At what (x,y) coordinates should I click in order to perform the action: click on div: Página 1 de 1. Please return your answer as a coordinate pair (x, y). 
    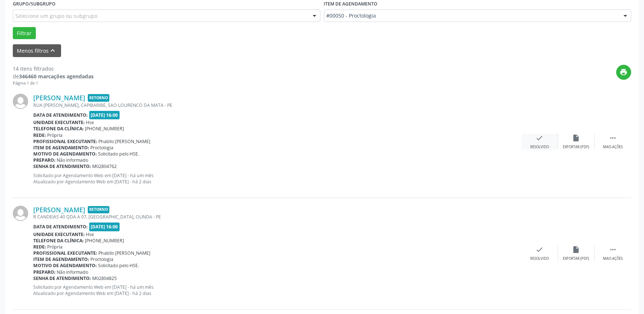
    Looking at the image, I should click on (53, 83).